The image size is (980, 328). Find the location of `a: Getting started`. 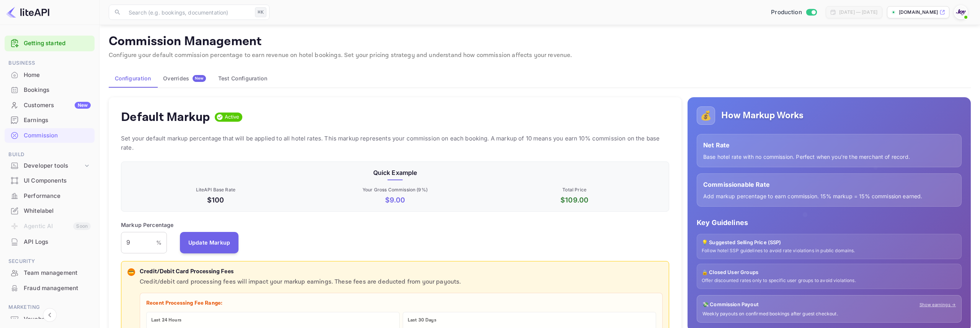

a: Getting started is located at coordinates (57, 43).